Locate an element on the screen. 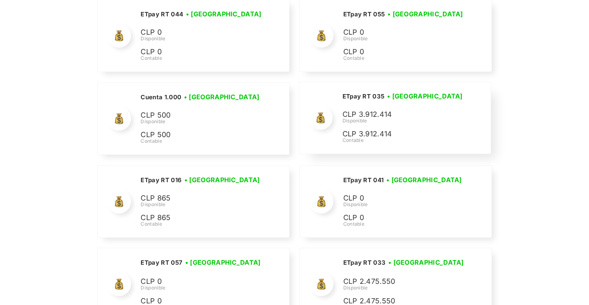 The image size is (589, 305). h2: ETpay RT 016 is located at coordinates (161, 180).